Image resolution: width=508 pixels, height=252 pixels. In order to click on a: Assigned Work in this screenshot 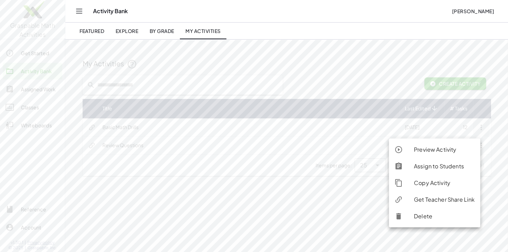, I will do `click(32, 89)`.